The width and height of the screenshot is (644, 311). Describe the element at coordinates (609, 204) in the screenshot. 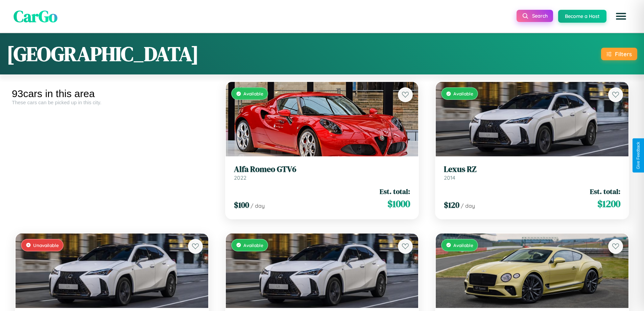

I see `span: $ 1200` at that location.